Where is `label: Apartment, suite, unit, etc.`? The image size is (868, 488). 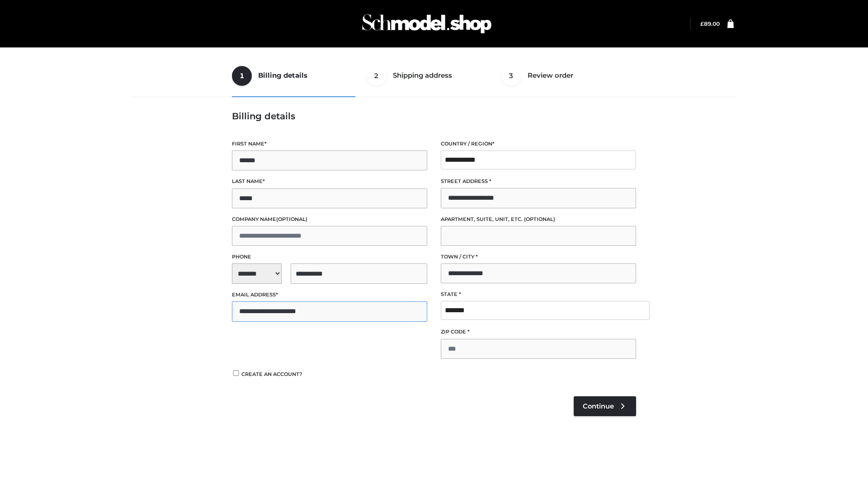 label: Apartment, suite, unit, etc. is located at coordinates (538, 219).